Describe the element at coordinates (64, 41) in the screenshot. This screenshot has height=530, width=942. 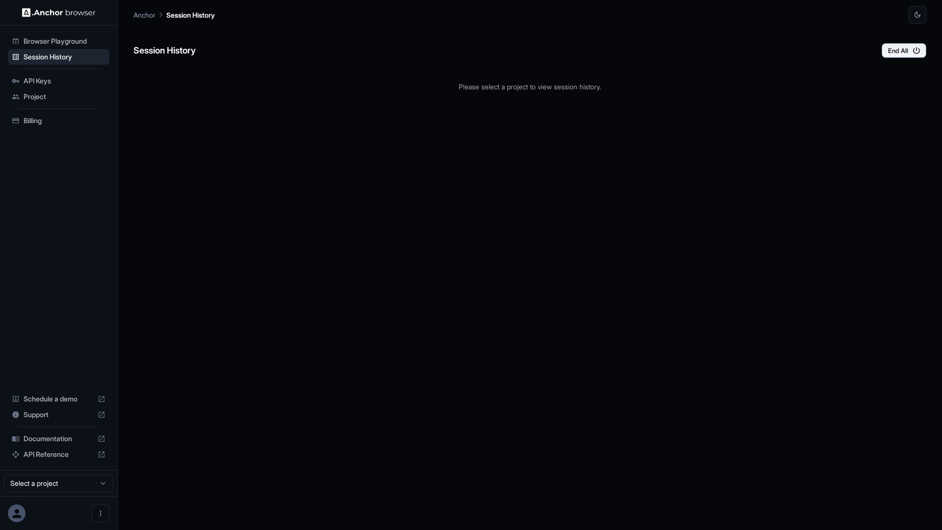
I see `span: Browser Playground` at that location.